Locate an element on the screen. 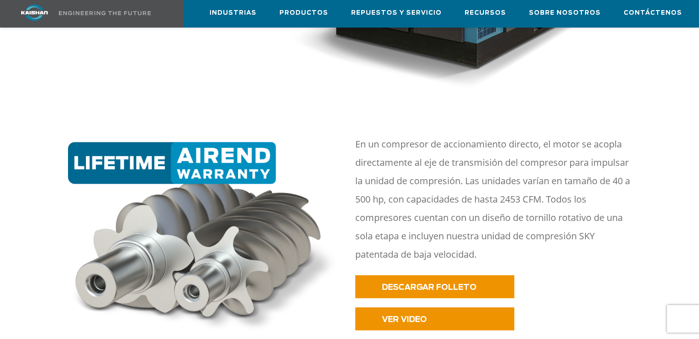  img: garantía is located at coordinates (204, 240).